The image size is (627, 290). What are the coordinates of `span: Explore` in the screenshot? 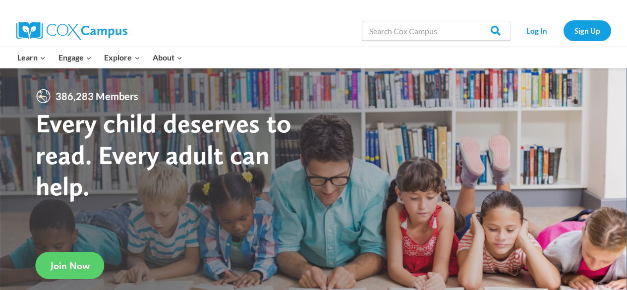 It's located at (122, 58).